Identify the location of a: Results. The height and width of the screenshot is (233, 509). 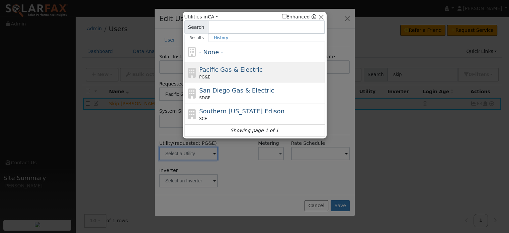
(197, 38).